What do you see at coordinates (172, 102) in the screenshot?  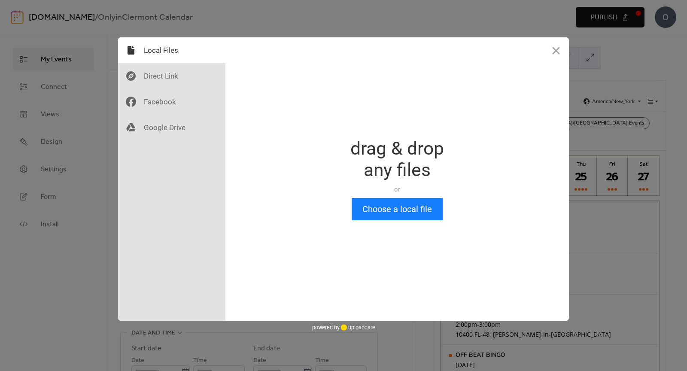 I see `div: Facebook` at bounding box center [172, 102].